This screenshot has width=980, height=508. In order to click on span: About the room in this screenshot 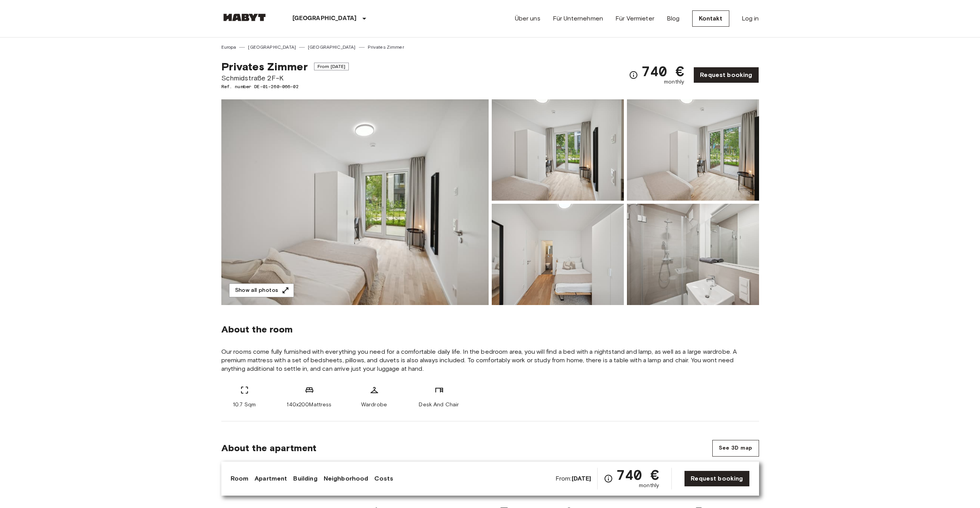, I will do `click(490, 329)`.